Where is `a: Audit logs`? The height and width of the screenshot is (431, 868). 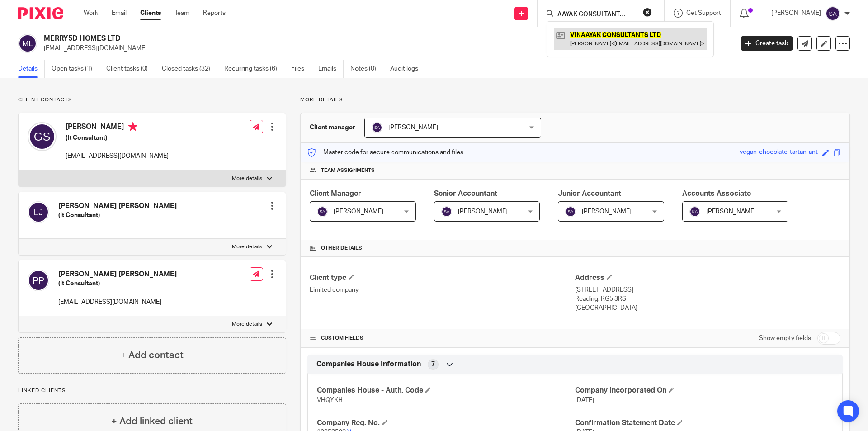 a: Audit logs is located at coordinates (407, 69).